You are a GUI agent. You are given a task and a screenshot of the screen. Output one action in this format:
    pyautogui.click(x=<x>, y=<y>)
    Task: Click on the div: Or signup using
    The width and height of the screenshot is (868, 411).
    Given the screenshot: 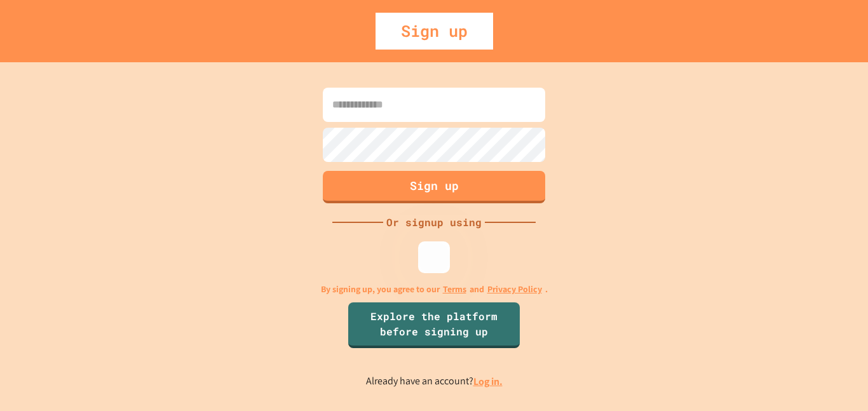 What is the action you would take?
    pyautogui.click(x=434, y=222)
    